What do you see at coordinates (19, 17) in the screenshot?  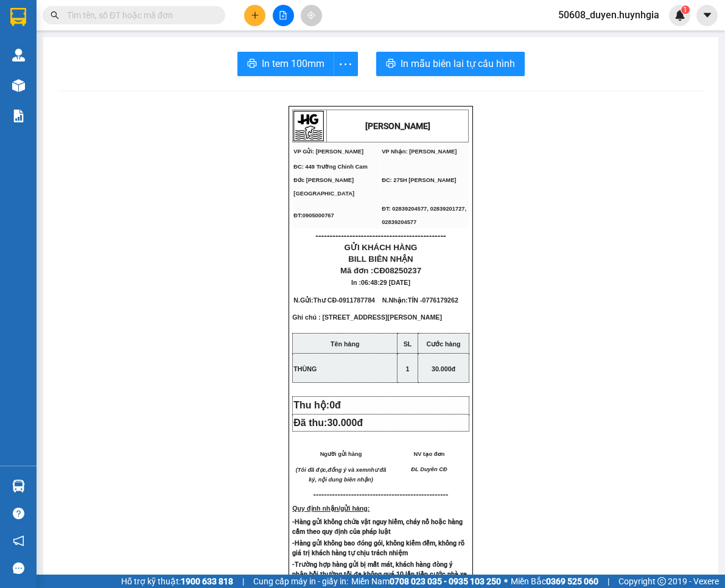 I see `img: logo-vxr` at bounding box center [19, 17].